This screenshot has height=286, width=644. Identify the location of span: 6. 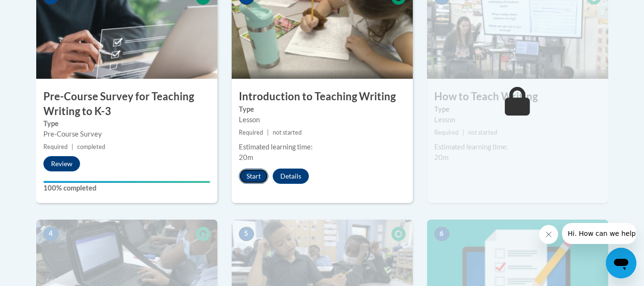
(442, 234).